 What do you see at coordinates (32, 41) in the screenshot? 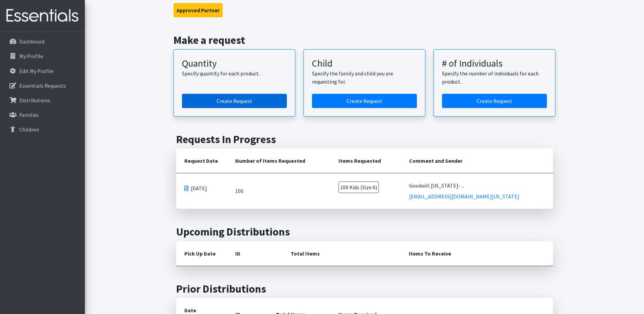
I see `p: Dashboard` at bounding box center [32, 41].